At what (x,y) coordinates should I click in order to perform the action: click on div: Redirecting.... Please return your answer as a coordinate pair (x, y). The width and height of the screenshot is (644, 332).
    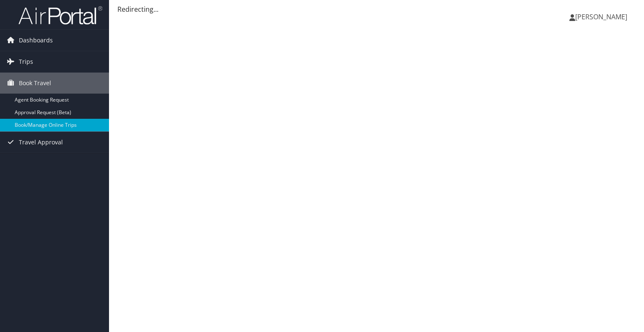
    Looking at the image, I should click on (377, 9).